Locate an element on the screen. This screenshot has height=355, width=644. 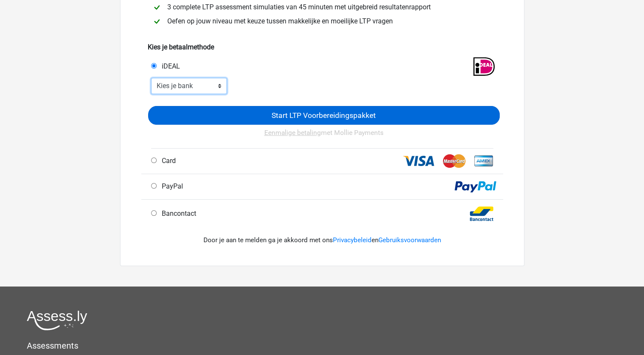
span: Card is located at coordinates (167, 161).